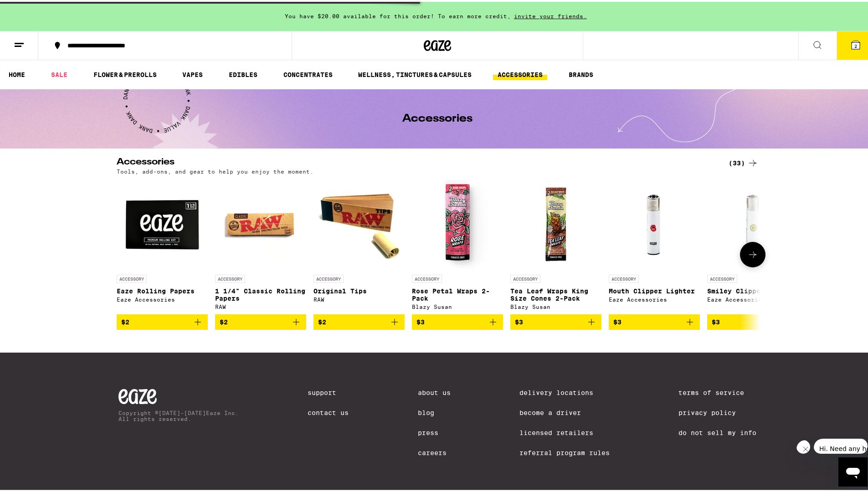 Image resolution: width=868 pixels, height=492 pixels. What do you see at coordinates (458, 245) in the screenshot?
I see `a: Open page for Rose Petal Wraps 2-Pack from Blazy Susan` at bounding box center [458, 245].